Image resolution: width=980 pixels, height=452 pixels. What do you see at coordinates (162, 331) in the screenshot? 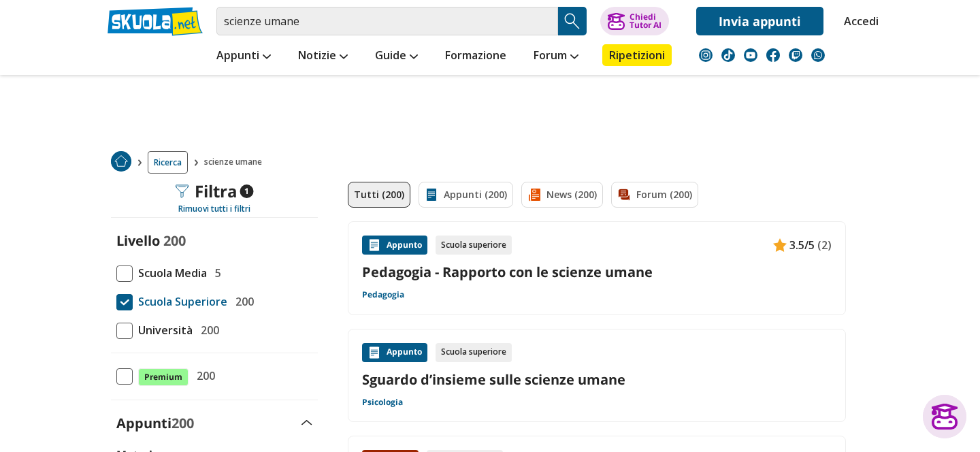
I see `span: Università` at bounding box center [162, 331].